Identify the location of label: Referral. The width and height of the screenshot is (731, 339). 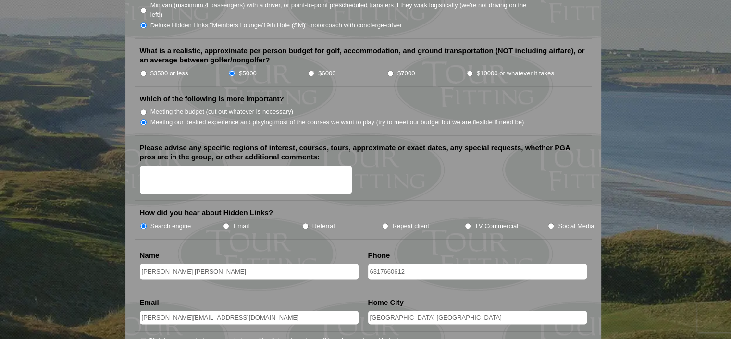
(323, 226).